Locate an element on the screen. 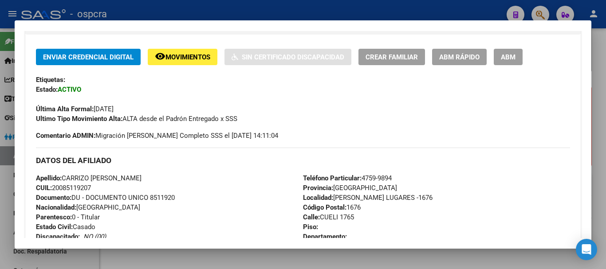 The width and height of the screenshot is (606, 269). strong: Última Alta Formal: is located at coordinates (65, 109).